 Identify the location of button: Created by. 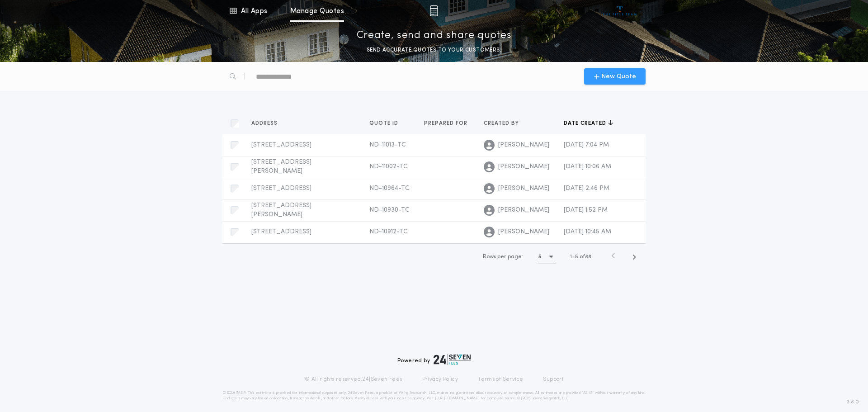
(504, 124).